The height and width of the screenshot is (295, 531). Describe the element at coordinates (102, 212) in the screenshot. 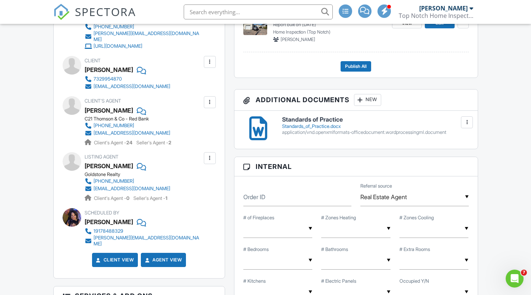

I see `span: Scheduled By` at that location.